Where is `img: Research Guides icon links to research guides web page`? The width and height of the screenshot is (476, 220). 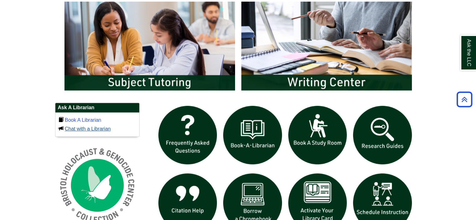
img: Research Guides icon links to research guides web page is located at coordinates (382, 135).